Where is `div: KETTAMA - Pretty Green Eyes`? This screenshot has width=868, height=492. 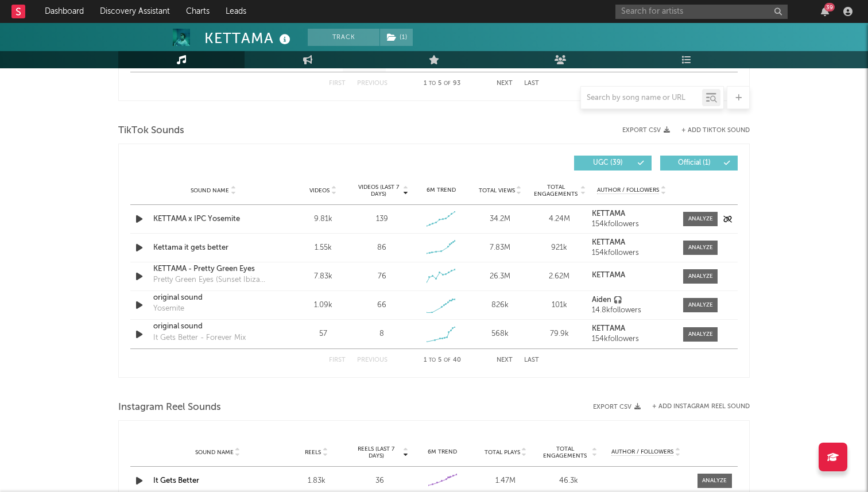 div: KETTAMA - Pretty Green Eyes is located at coordinates (213, 270).